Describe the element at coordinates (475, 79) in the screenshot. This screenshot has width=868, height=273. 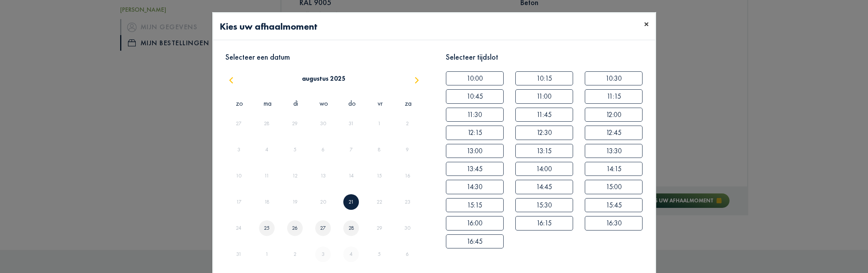
I see `button: 10:00` at that location.